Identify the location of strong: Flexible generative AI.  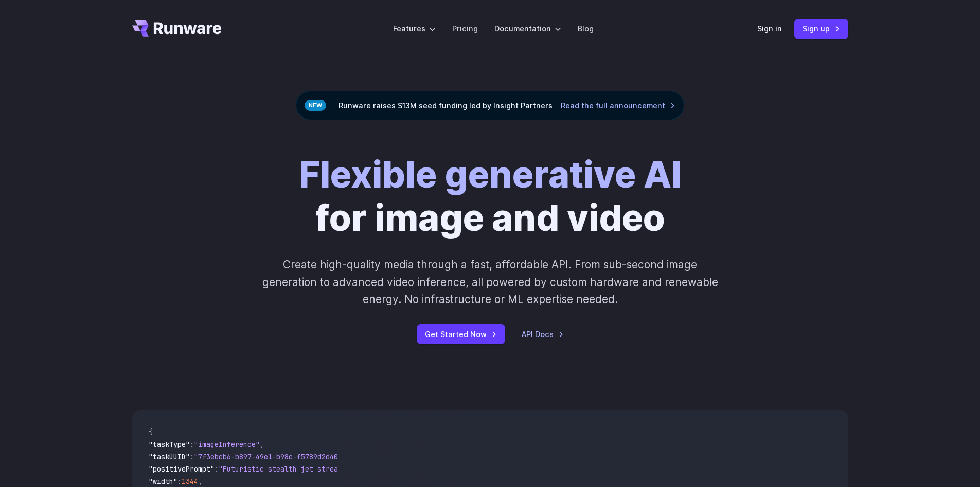
(490, 175).